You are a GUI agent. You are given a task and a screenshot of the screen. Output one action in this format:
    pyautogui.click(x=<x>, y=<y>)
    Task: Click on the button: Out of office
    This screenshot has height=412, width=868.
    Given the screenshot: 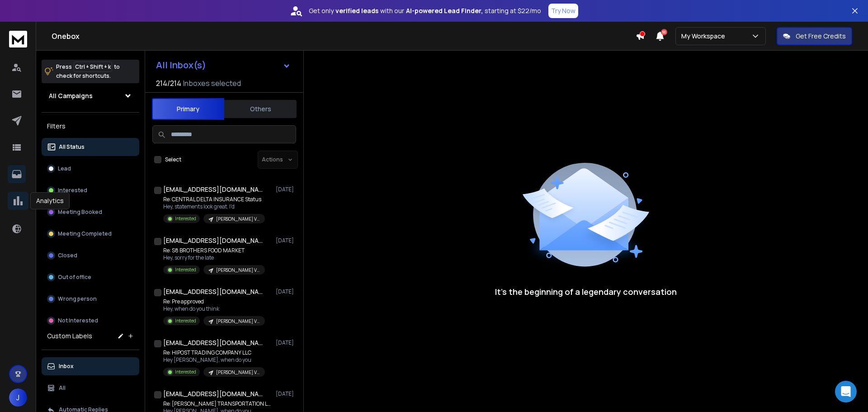 What is the action you would take?
    pyautogui.click(x=90, y=277)
    